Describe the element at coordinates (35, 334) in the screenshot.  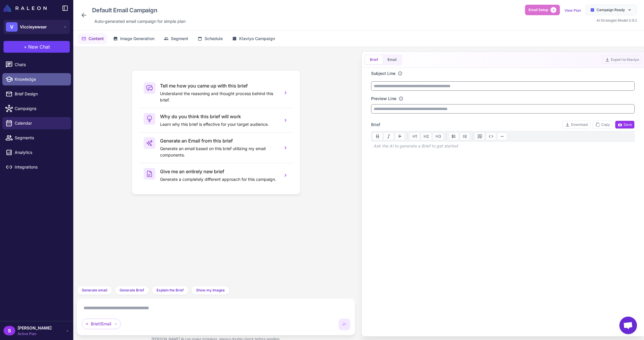
I see `span: Active Plan` at that location.